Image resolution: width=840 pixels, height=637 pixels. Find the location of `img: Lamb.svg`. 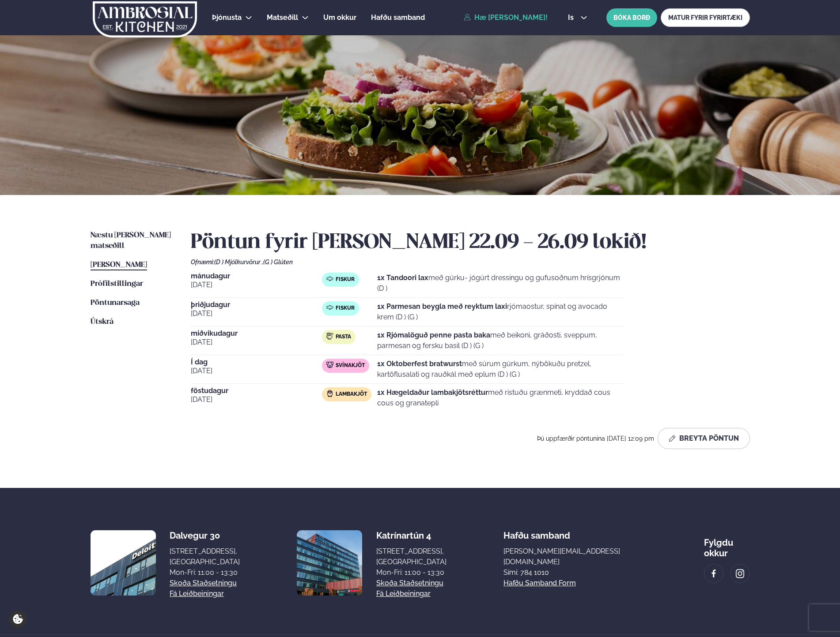

img: Lamb.svg is located at coordinates (330, 394).